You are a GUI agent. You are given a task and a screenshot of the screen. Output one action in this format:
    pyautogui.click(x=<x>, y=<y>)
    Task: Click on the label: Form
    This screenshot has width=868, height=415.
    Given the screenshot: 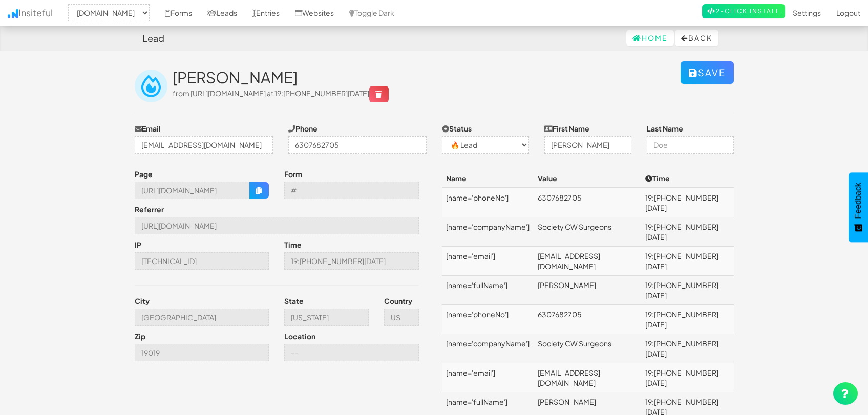 What is the action you would take?
    pyautogui.click(x=293, y=174)
    